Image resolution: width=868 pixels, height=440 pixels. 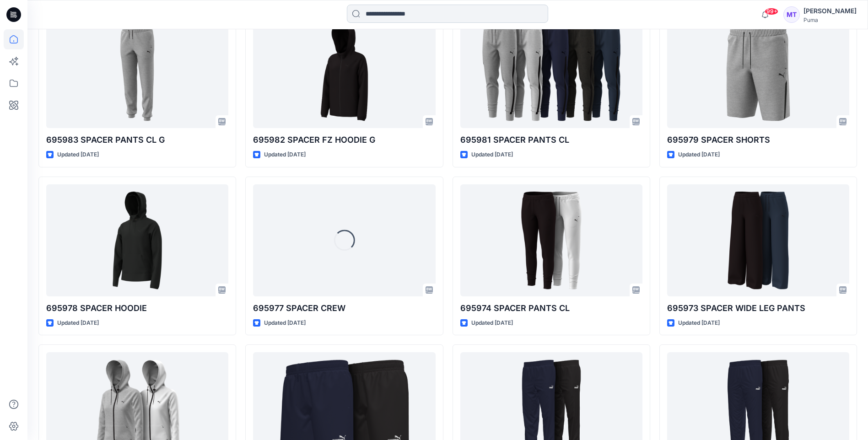 What do you see at coordinates (137, 72) in the screenshot?
I see `a: 695983 SPACER PANTS CL G` at bounding box center [137, 72].